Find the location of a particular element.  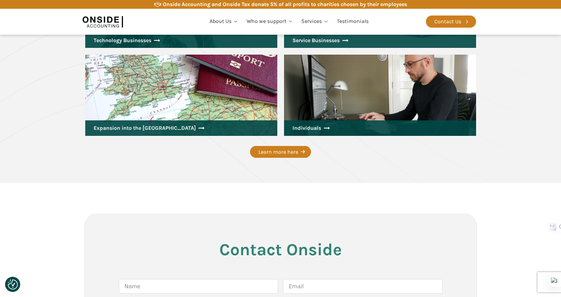

a: Learn more here is located at coordinates (280, 152).